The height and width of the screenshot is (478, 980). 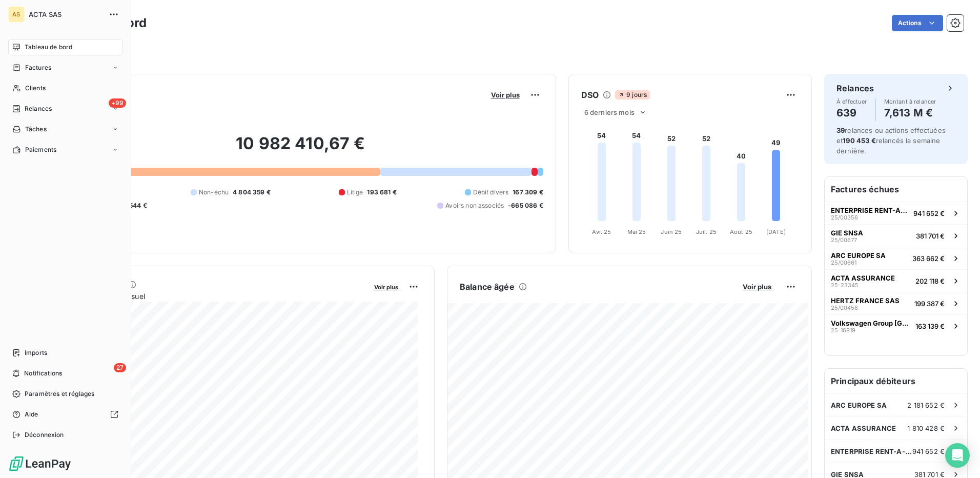 What do you see at coordinates (527, 192) in the screenshot?
I see `span: 167 309 €` at bounding box center [527, 192].